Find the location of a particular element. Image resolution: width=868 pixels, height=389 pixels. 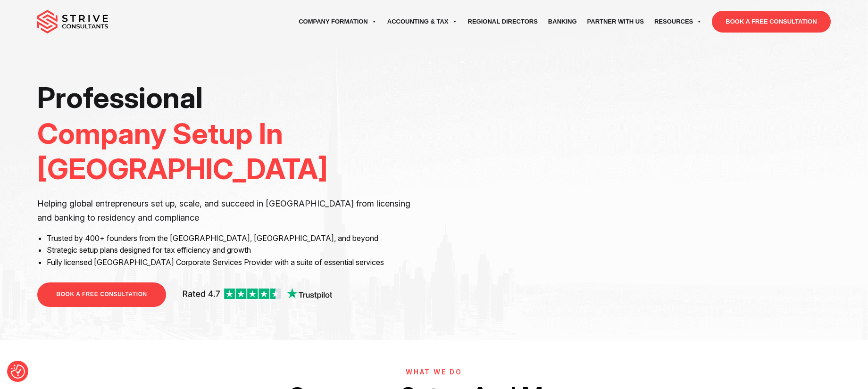

a: Banking is located at coordinates (563, 22).